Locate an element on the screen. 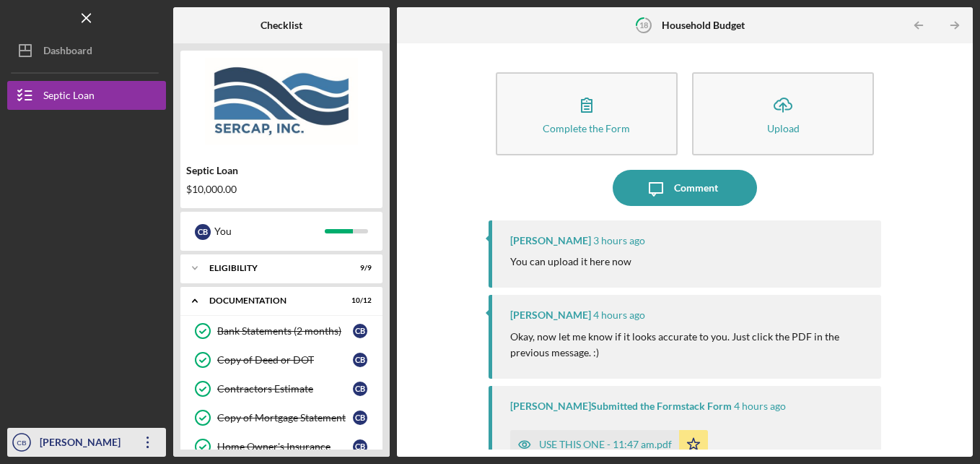 This screenshot has width=980, height=464. a: Septic Loan is located at coordinates (87, 95).